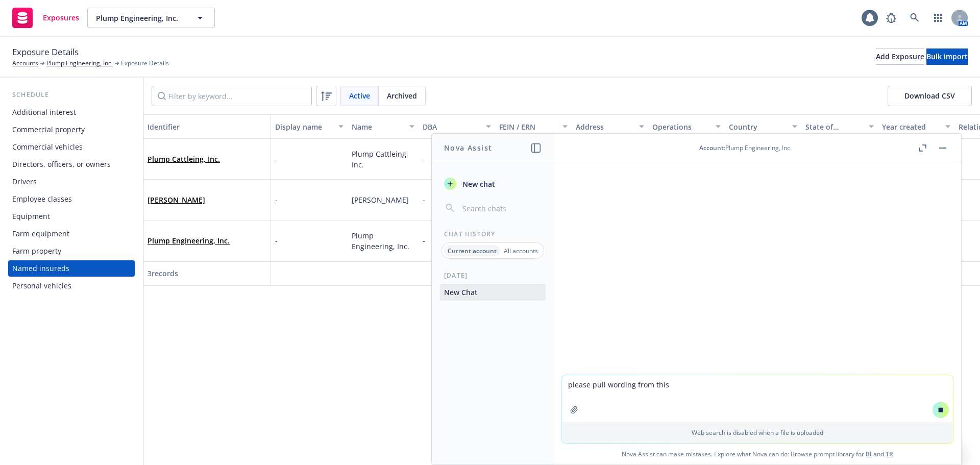 The image size is (980, 465). I want to click on h1: Nova Assist, so click(468, 147).